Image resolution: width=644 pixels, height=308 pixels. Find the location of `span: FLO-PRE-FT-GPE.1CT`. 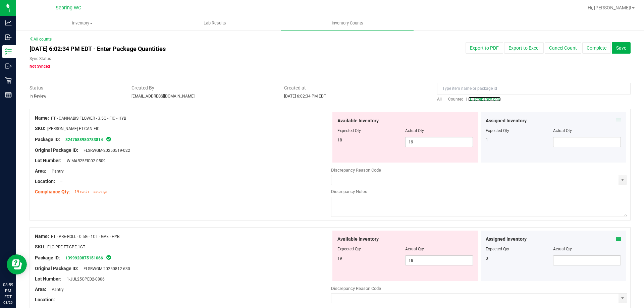

span: FLO-PRE-FT-GPE.1CT is located at coordinates (66, 247).